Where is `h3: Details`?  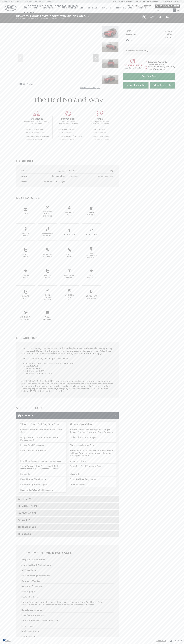 h3: Details is located at coordinates (66, 534).